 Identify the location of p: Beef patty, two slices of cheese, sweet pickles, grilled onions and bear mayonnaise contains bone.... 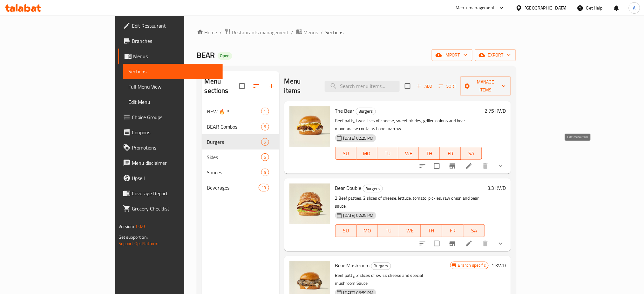
(408, 125).